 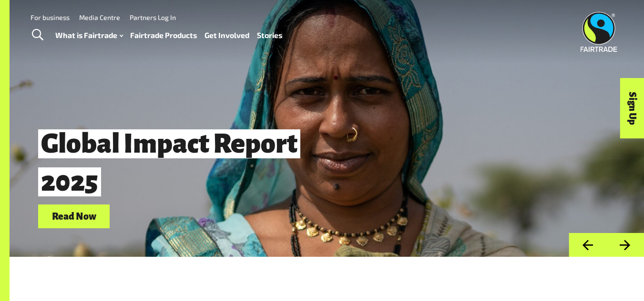 I want to click on a: For business, so click(x=50, y=17).